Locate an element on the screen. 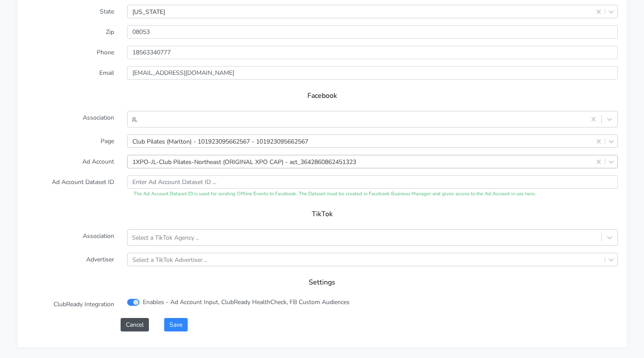 The height and width of the screenshot is (358, 644). input: Enter phone ... is located at coordinates (372, 52).